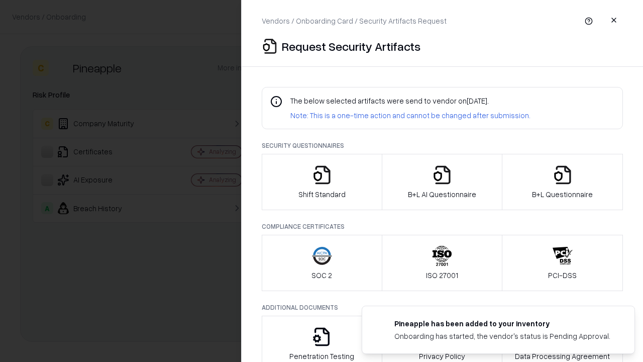 This screenshot has width=643, height=362. I want to click on button: PCI-DSS, so click(562, 263).